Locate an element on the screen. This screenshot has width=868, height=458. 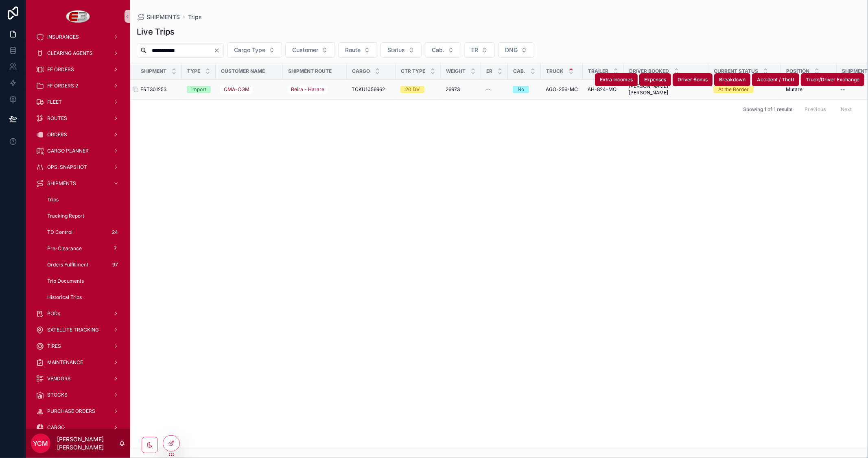
button: Expenses is located at coordinates (655, 80).